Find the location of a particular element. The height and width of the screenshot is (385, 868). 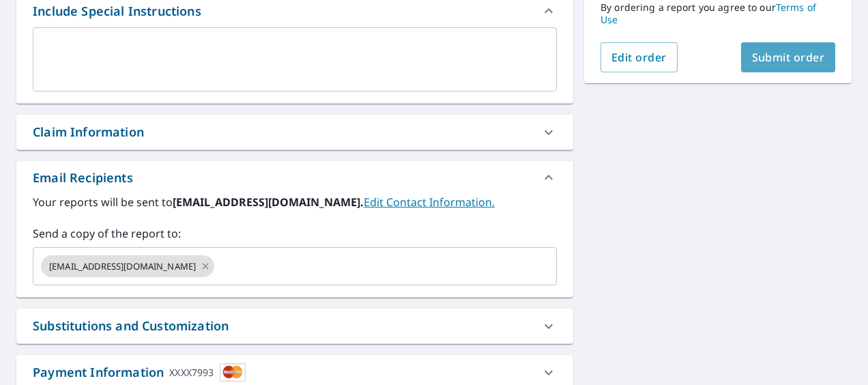

button: Submit order is located at coordinates (788, 57).